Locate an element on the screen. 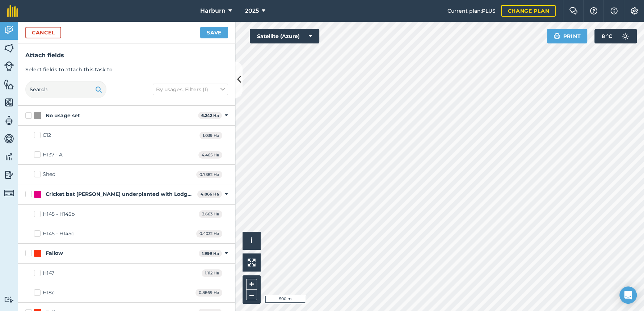 The height and width of the screenshot is (311, 644). img: A cog icon is located at coordinates (634, 11).